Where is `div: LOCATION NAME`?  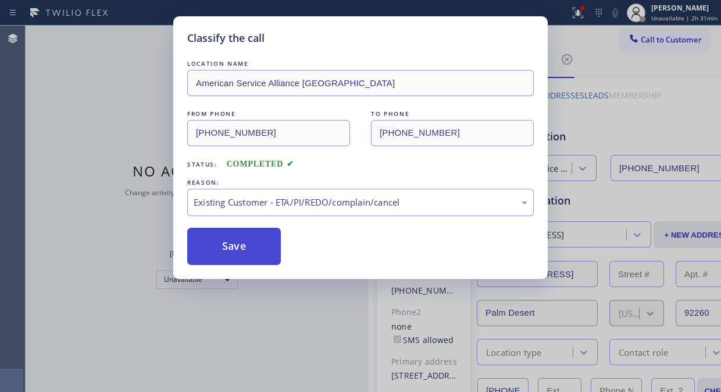
div: LOCATION NAME is located at coordinates (361, 63).